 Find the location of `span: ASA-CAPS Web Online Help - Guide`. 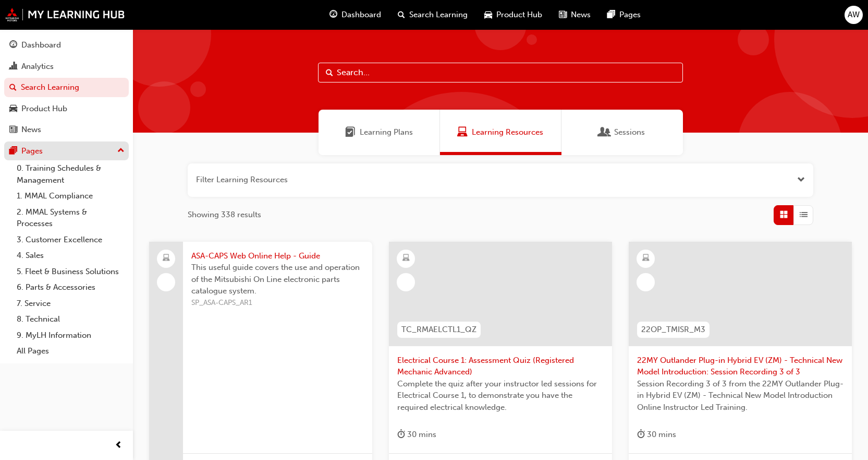

span: ASA-CAPS Web Online Help - Guide is located at coordinates (277, 255).